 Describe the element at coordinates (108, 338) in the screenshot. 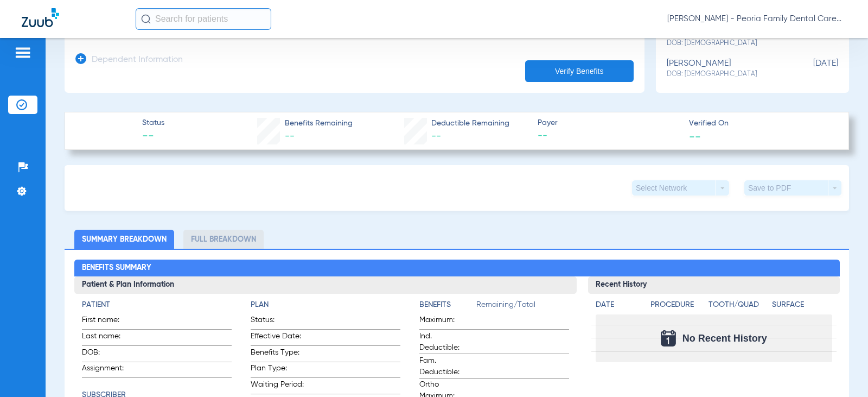

I see `span: Last name:` at that location.